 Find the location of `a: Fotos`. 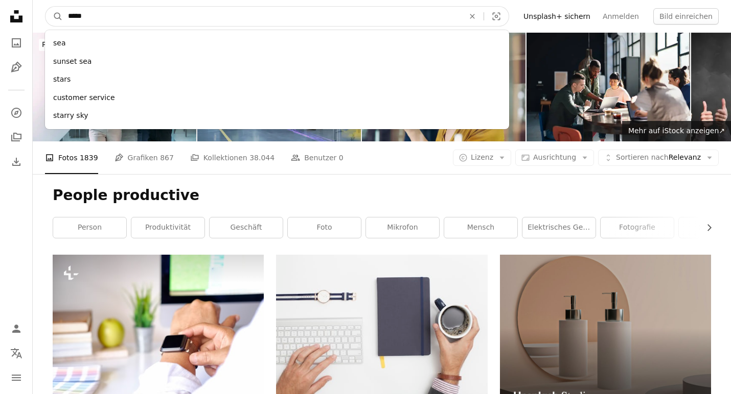

a: Fotos is located at coordinates (16, 43).